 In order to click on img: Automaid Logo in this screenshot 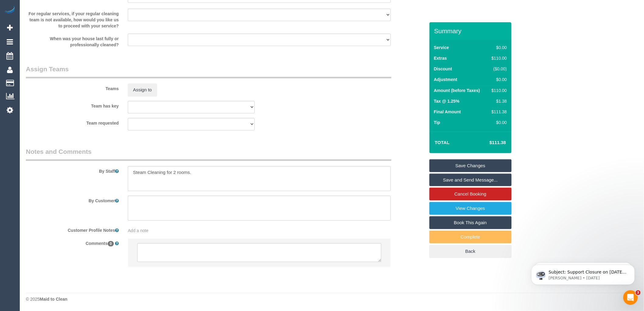, I will do `click(10, 10)`.